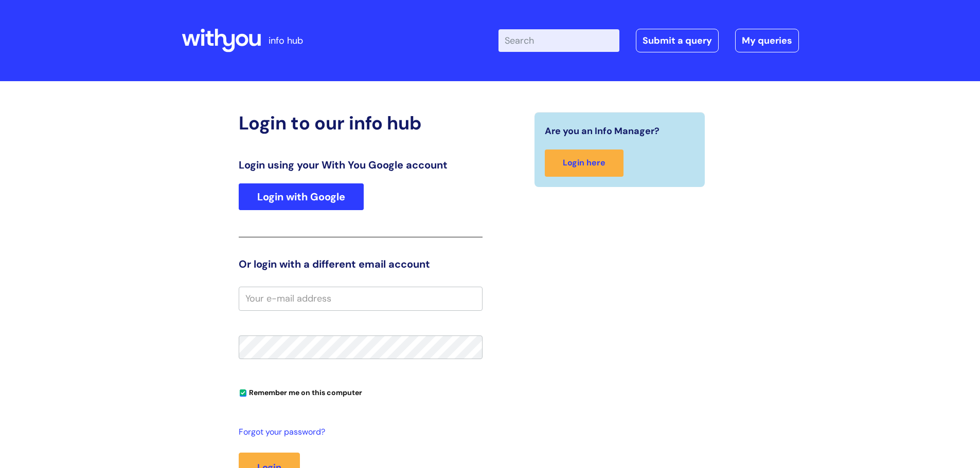 The image size is (980, 468). What do you see at coordinates (677, 41) in the screenshot?
I see `a: Submit a query` at bounding box center [677, 41].